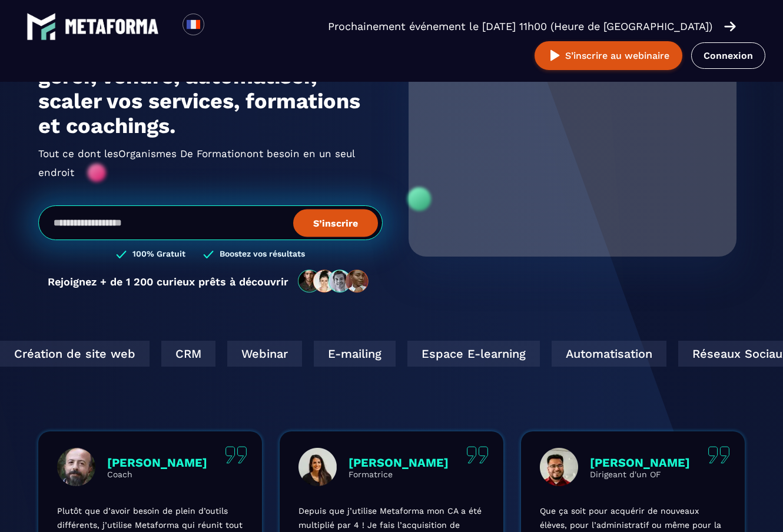 Image resolution: width=783 pixels, height=532 pixels. Describe the element at coordinates (730, 27) in the screenshot. I see `img: arrow-right` at that location.